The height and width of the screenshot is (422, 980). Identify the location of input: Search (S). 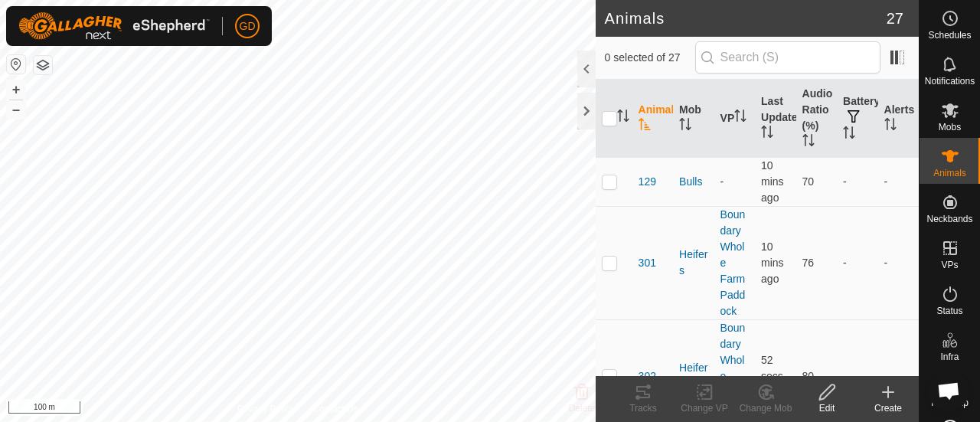
(788, 57).